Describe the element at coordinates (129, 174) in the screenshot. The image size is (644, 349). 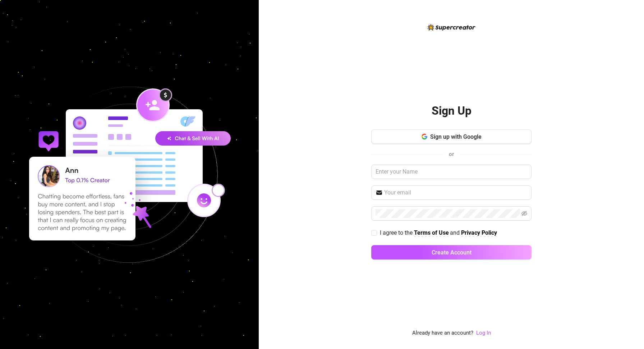
I see `img: signup-background-D0MIrEPF.svg` at that location.